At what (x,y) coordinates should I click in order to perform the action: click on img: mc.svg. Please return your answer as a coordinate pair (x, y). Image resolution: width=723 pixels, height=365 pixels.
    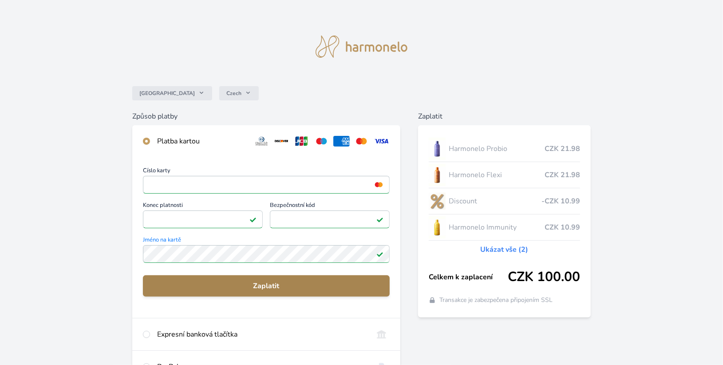
    Looking at the image, I should click on (361, 141).